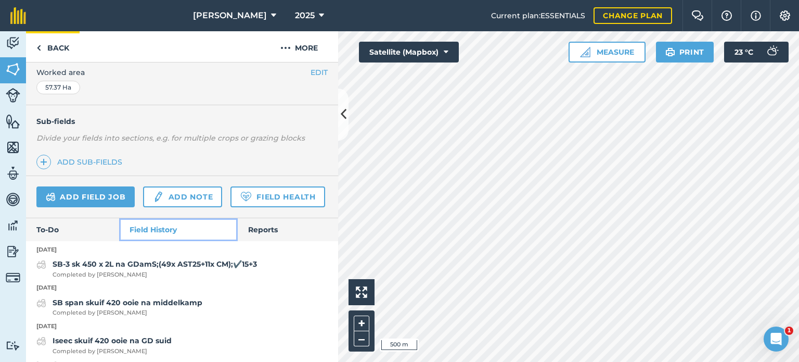 The image size is (799, 362). I want to click on img: svg+xml;base64,PHN2ZyB4bWxucz0iaHR0cDovL3d3dy53My5vcmcvMjAwMC9zdmciIHdpZHRoPSIyMCIgaGVpZ2h0PSIyNC..., so click(286, 48).